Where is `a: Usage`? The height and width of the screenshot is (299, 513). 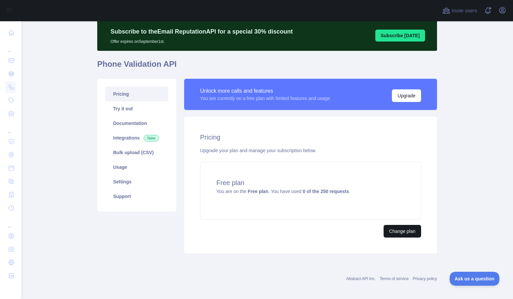 a: Usage is located at coordinates (137, 167).